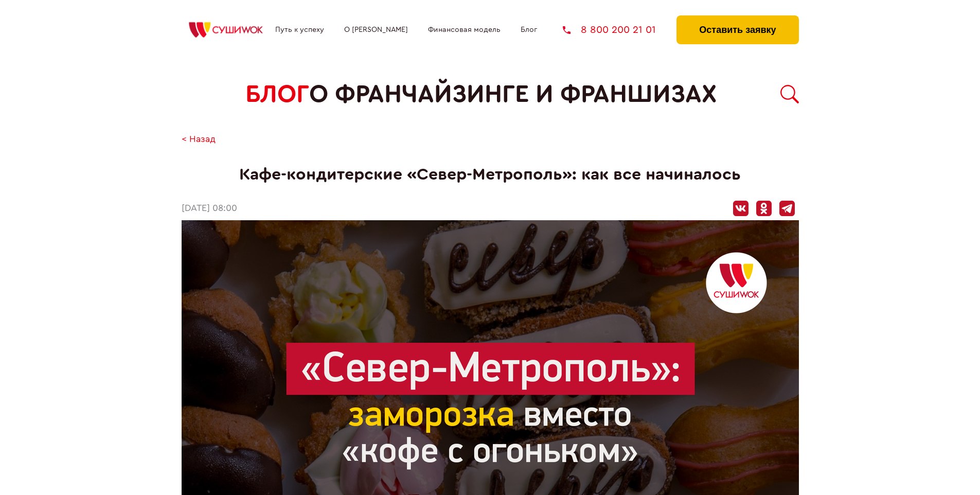 This screenshot has height=495, width=980. What do you see at coordinates (198, 140) in the screenshot?
I see `a: < Назад` at bounding box center [198, 140].